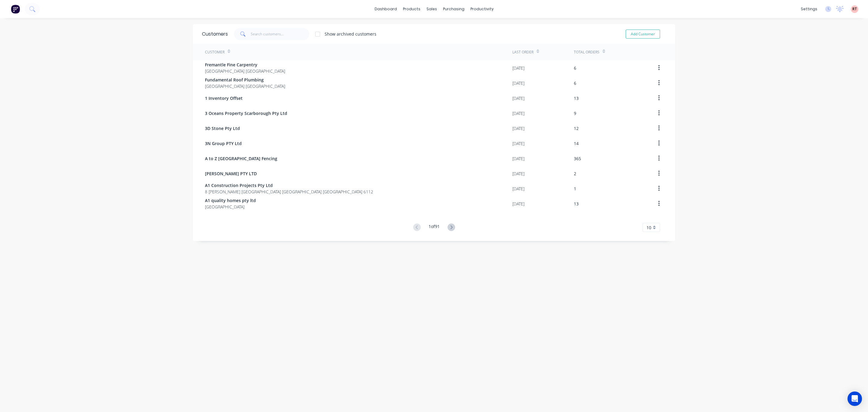 This screenshot has height=412, width=868. What do you see at coordinates (280, 34) in the screenshot?
I see `input: Search customers...` at bounding box center [280, 34].